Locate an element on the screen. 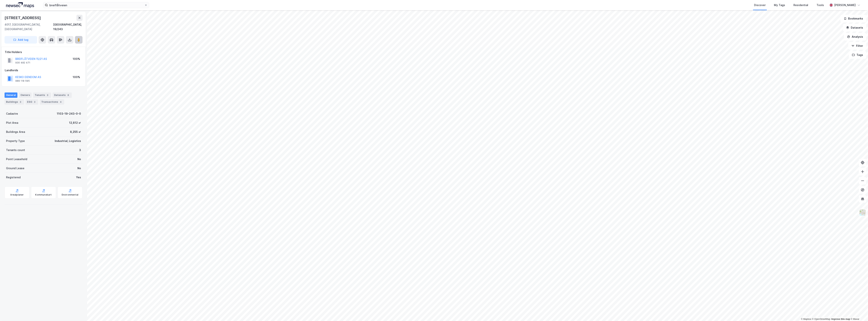 Image resolution: width=868 pixels, height=321 pixels. img: Z is located at coordinates (863, 213).